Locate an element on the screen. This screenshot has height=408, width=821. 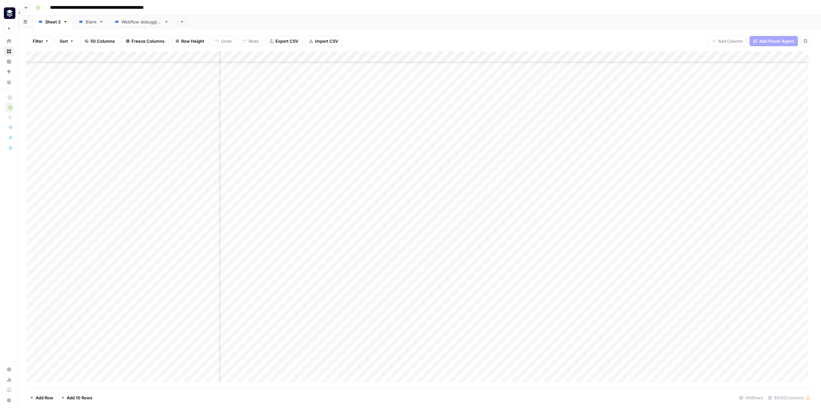
a: Settings is located at coordinates (9, 369).